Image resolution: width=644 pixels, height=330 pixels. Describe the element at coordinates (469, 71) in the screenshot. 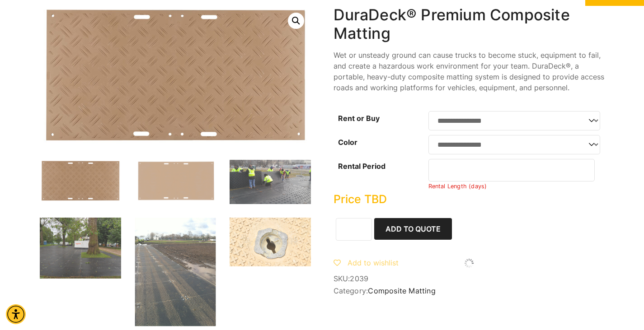

I see `p: Wet or unsteady ground can cause trucks to become stuck, equipment to fail, and create a hazardou...` at that location.